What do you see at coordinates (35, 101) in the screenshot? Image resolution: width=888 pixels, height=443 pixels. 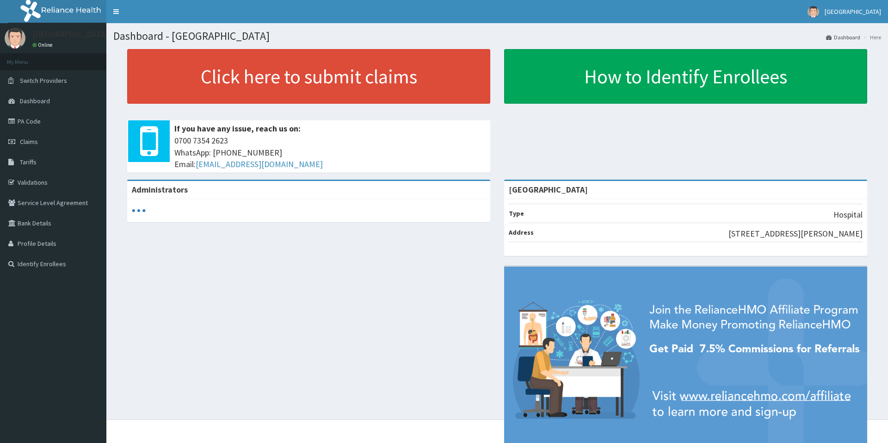 I see `span: Dashboard` at bounding box center [35, 101].